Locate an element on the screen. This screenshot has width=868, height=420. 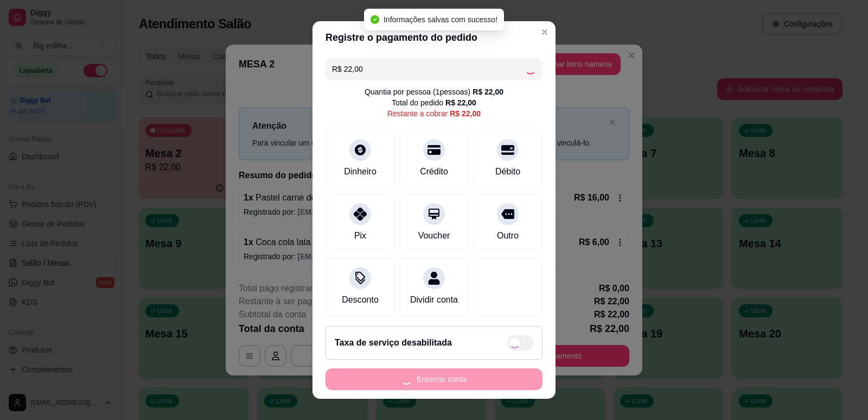
div: Quantia por pessoa ( 1 pessoas) is located at coordinates (434, 91).